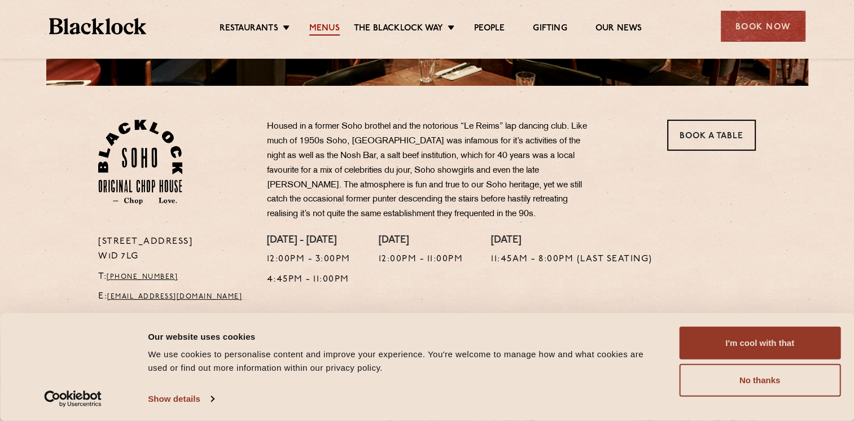 The image size is (854, 421). Describe the element at coordinates (309, 260) in the screenshot. I see `p: 12:00pm - 3:00pm` at that location.